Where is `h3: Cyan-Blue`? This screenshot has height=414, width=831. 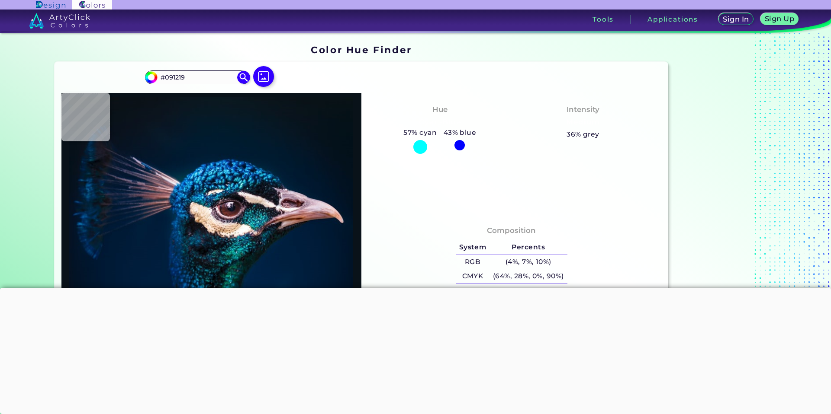 h3: Cyan-Blue is located at coordinates (440, 122).